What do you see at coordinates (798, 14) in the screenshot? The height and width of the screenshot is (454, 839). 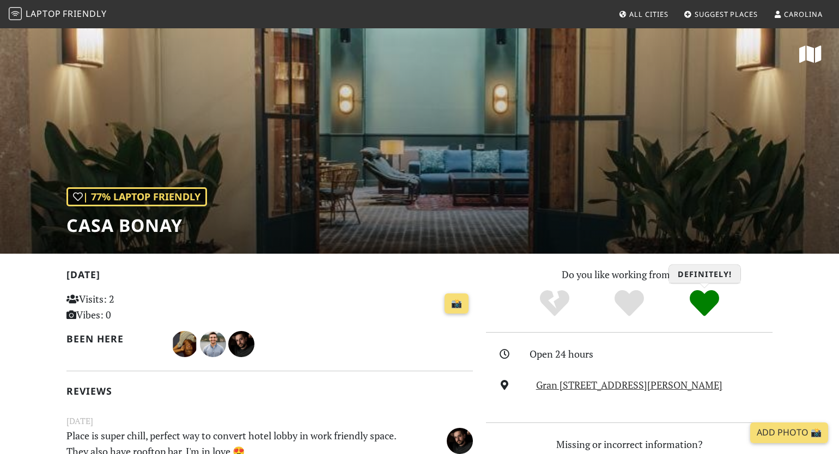 I see `a: Carolina` at bounding box center [798, 14].